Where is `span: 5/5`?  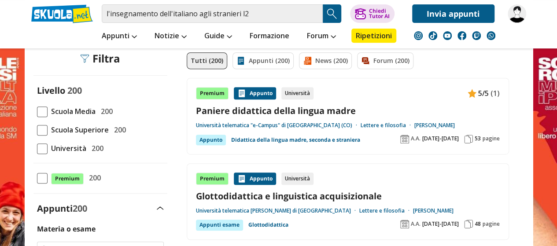 span: 5/5 is located at coordinates (483, 93).